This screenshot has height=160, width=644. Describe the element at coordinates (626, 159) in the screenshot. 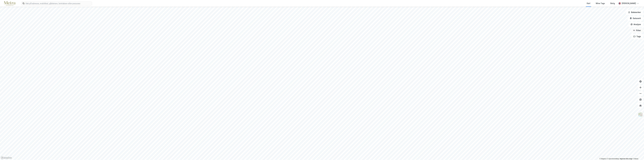

I see `a: Improve this map` at that location.